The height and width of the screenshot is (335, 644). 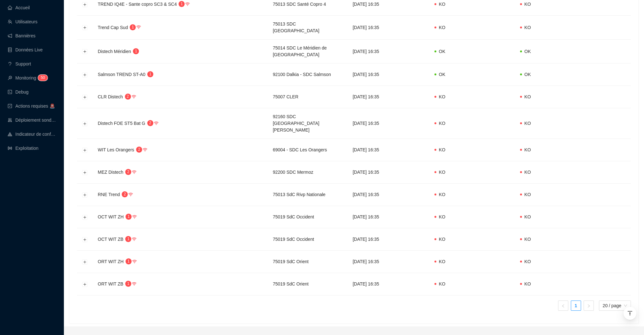 What do you see at coordinates (43, 77) in the screenshot?
I see `sup: 50` at bounding box center [43, 77].